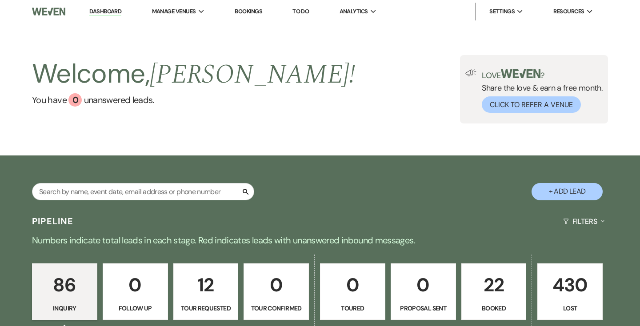  Describe the element at coordinates (193, 100) in the screenshot. I see `a: You have 0 unanswered leads.` at that location.